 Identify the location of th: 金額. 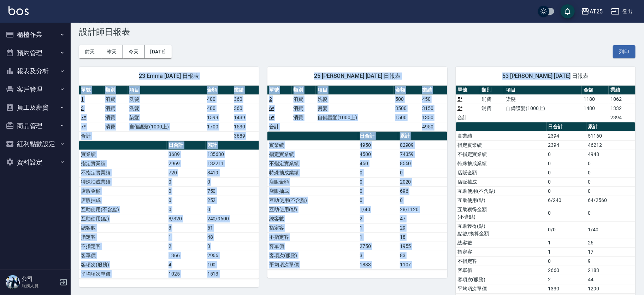
(219, 90).